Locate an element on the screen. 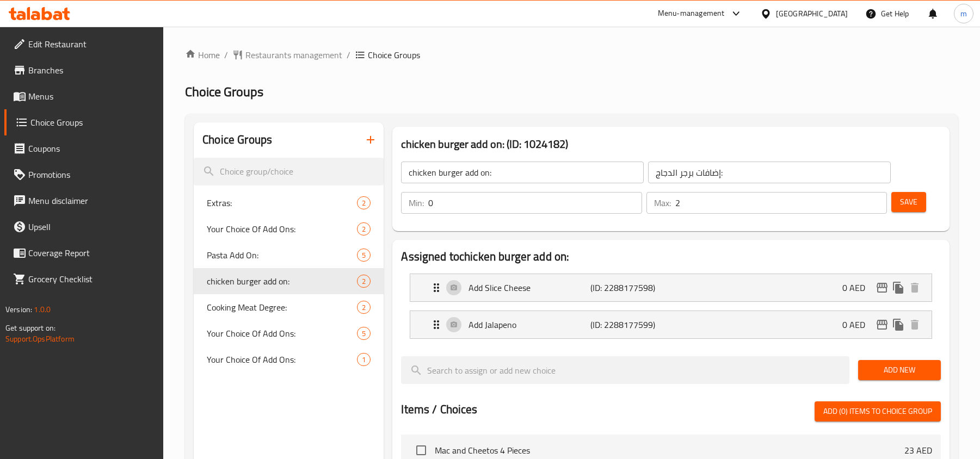 This screenshot has width=980, height=459. span: Get support on: is located at coordinates (30, 328).